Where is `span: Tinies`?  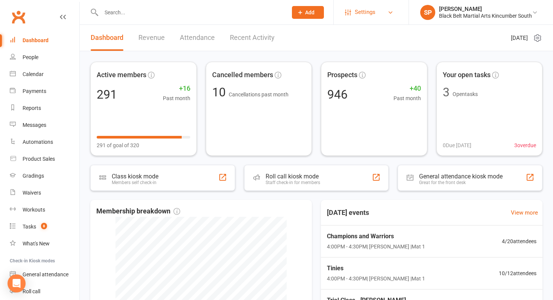 span: Tinies is located at coordinates (376, 268).